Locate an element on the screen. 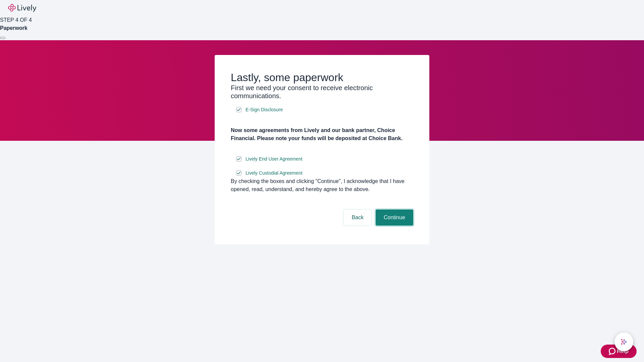  button: Back is located at coordinates (358, 218).